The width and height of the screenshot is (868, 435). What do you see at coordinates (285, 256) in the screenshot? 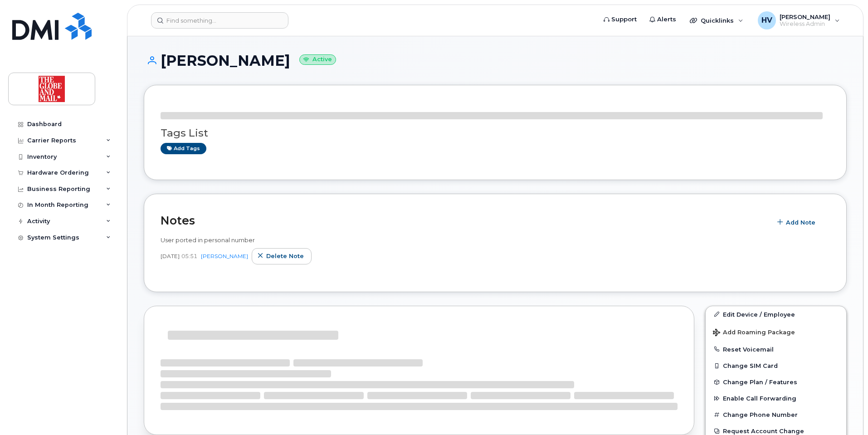
I see `span: Delete note` at bounding box center [285, 256].